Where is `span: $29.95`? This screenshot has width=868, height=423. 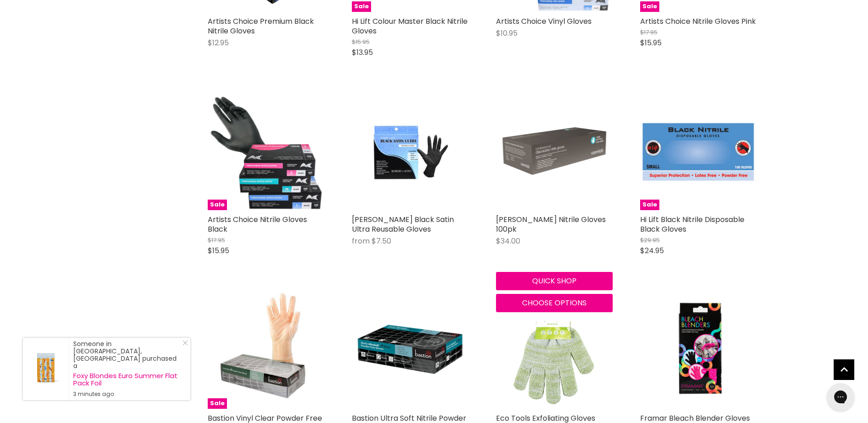
span: $29.95 is located at coordinates (650, 239).